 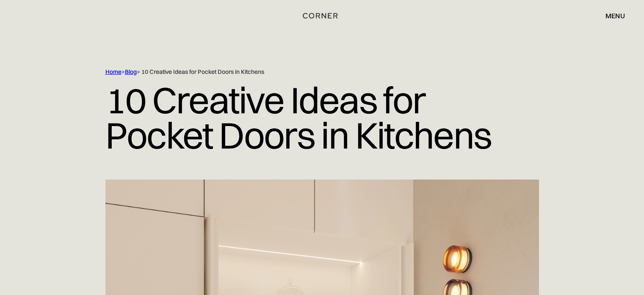 What do you see at coordinates (131, 71) in the screenshot?
I see `a: Blog` at bounding box center [131, 71].